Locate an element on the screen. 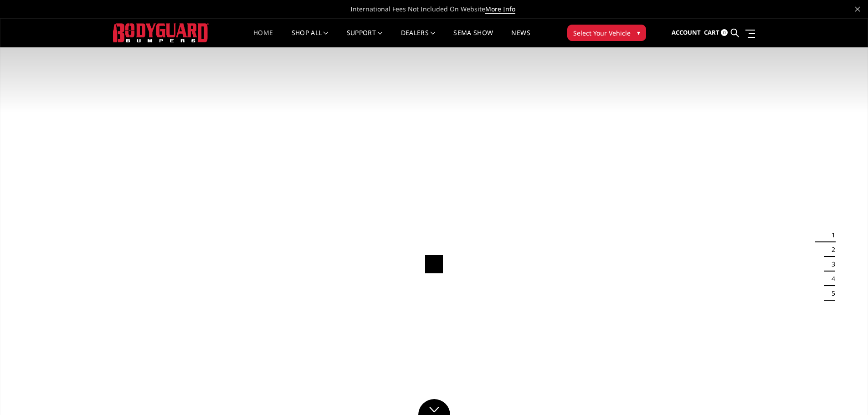 This screenshot has height=415, width=868. button: Select Your Vehicle is located at coordinates (606, 33).